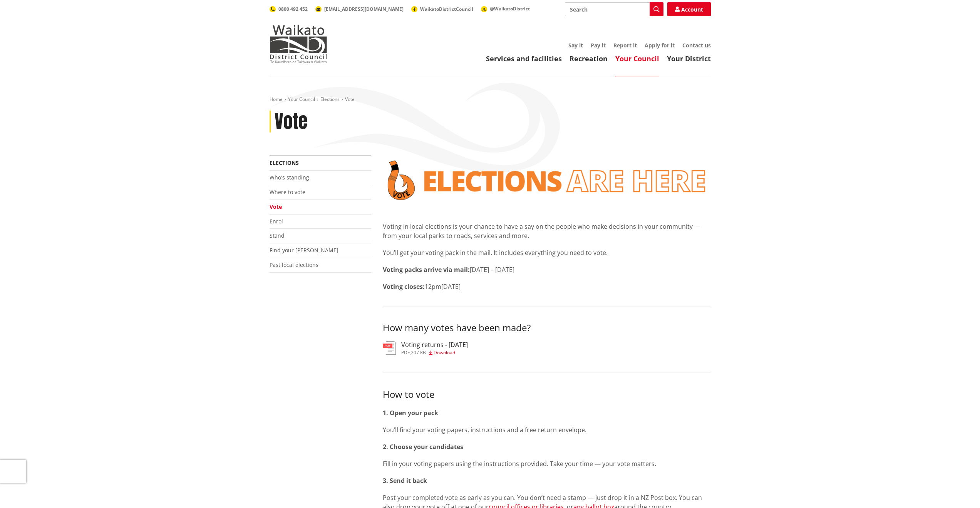  I want to click on span: @WaikatoDistrict, so click(510, 8).